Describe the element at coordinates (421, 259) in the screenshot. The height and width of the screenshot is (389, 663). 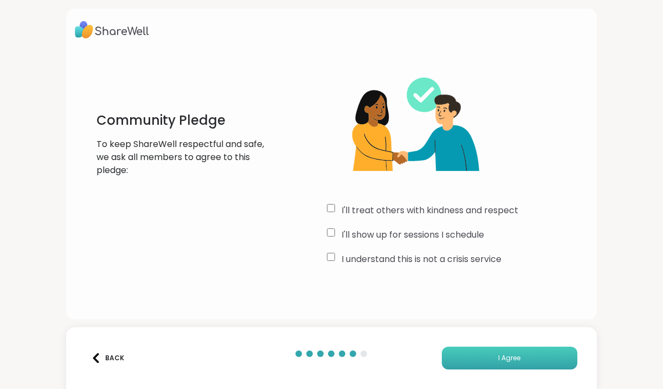
I see `label: I understand this is not a crisis service` at that location.